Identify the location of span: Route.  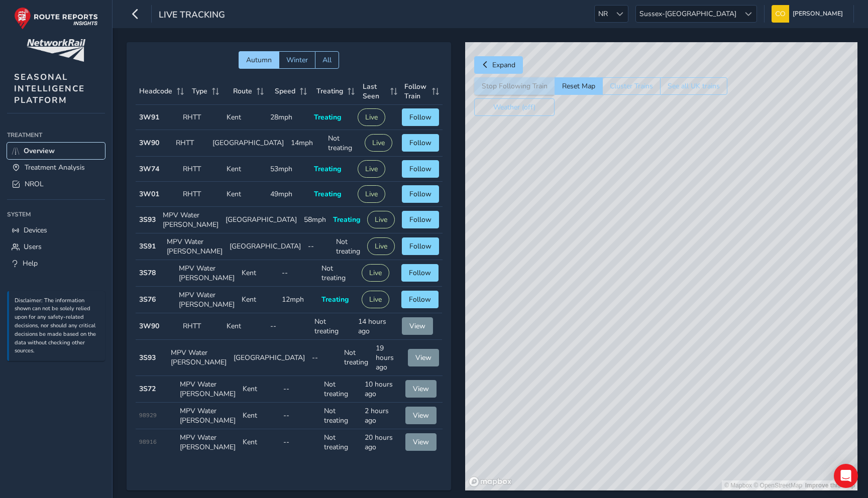
(243, 91).